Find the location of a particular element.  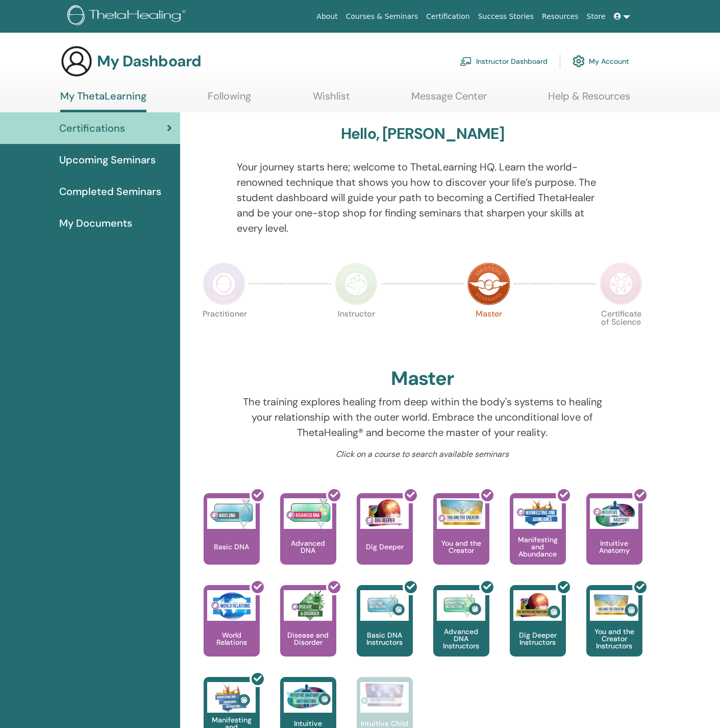

img: Basic DNA Instructors is located at coordinates (385, 605).